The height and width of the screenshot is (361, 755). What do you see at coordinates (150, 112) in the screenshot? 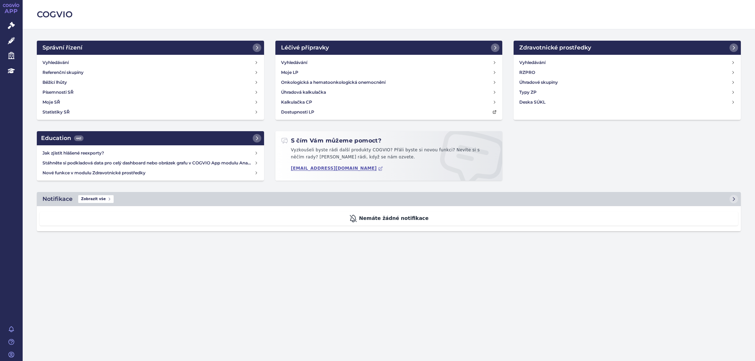
I see `a: Statistiky SŘ` at bounding box center [150, 112].